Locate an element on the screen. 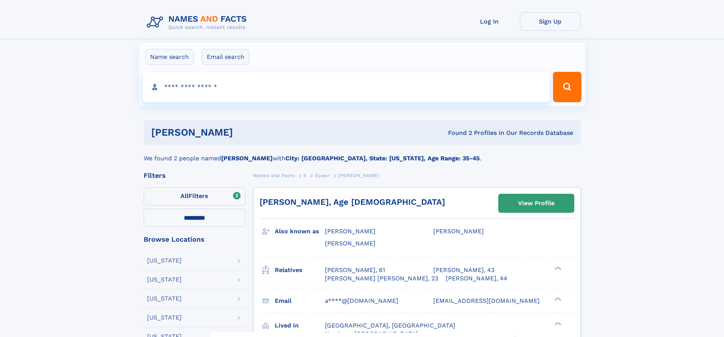  input: search input is located at coordinates (346, 87).